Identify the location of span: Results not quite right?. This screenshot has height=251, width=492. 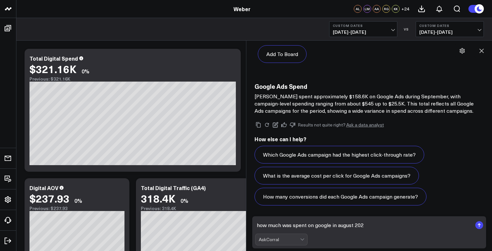
(322, 124).